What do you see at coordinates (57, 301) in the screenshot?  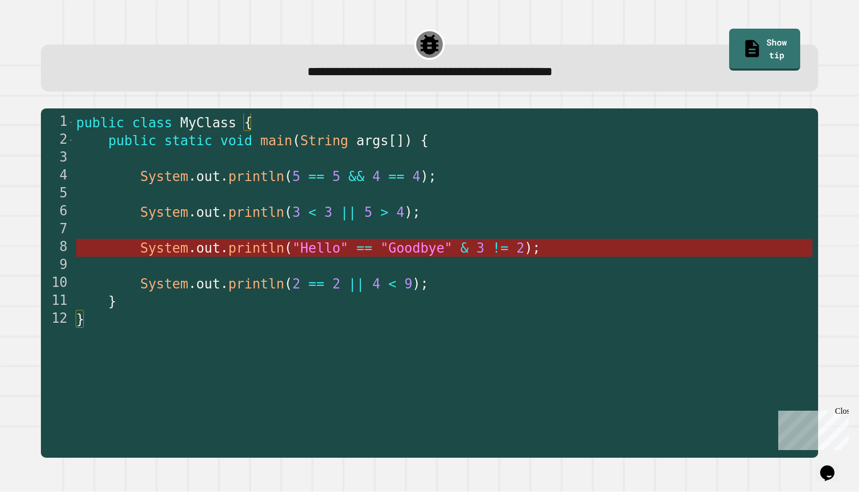 I see `div: 11` at bounding box center [57, 301].